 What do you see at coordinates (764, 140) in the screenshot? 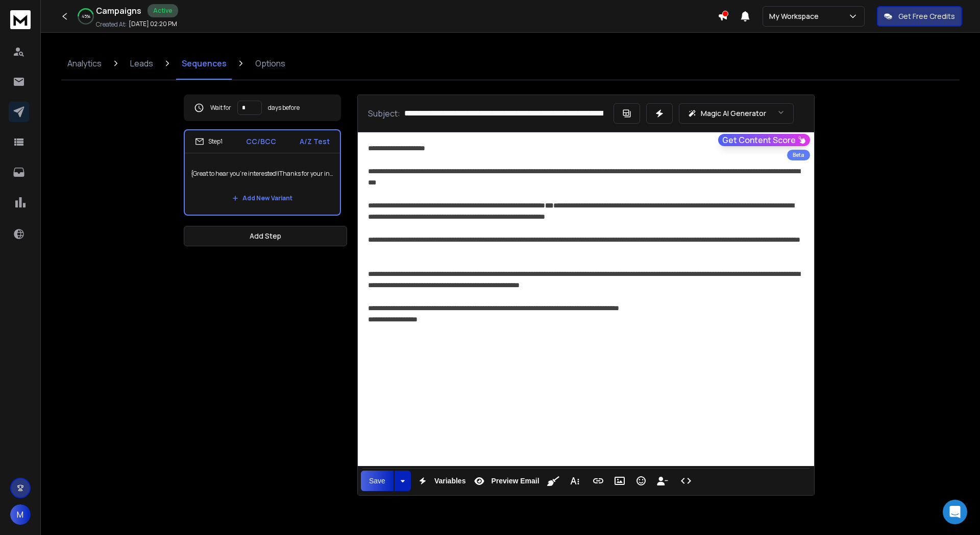
I see `button: Get Content Score` at bounding box center [764, 140].